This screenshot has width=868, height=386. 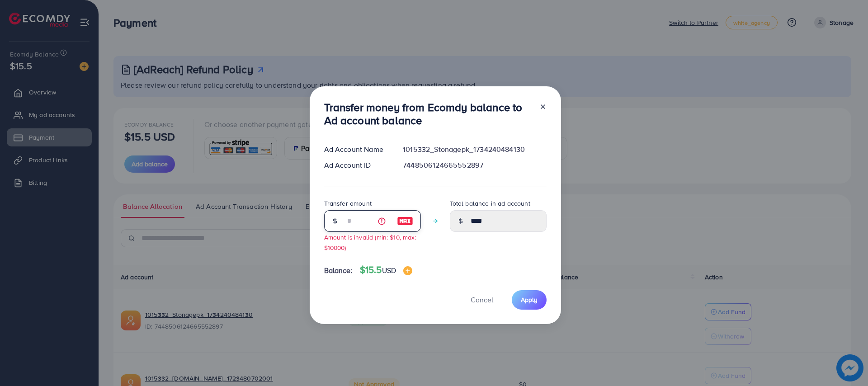 What do you see at coordinates (474, 149) in the screenshot?
I see `div: 1015332_Stonagepk_1734240484130` at bounding box center [474, 149].